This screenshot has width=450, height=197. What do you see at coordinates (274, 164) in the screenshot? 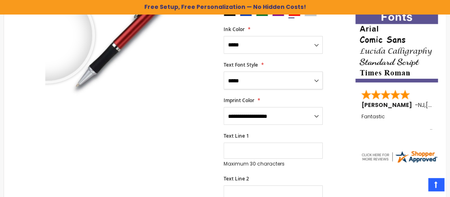
I see `p: Maximum 30 characters` at bounding box center [274, 164].